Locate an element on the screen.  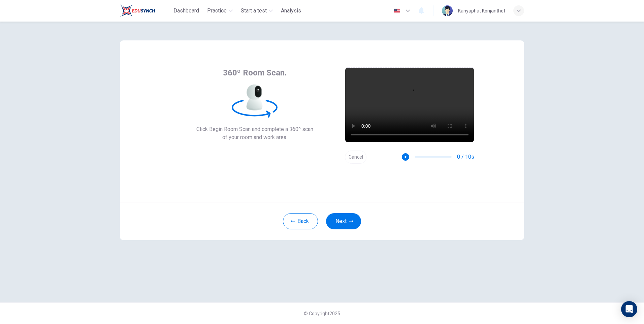
span: Analysis is located at coordinates (292, 10).